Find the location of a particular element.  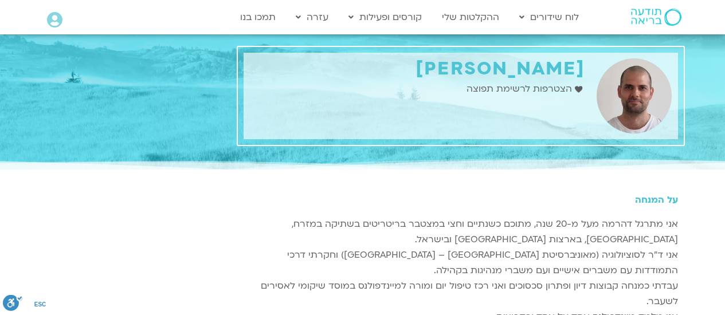

a: תמכו בנו is located at coordinates (258, 17).